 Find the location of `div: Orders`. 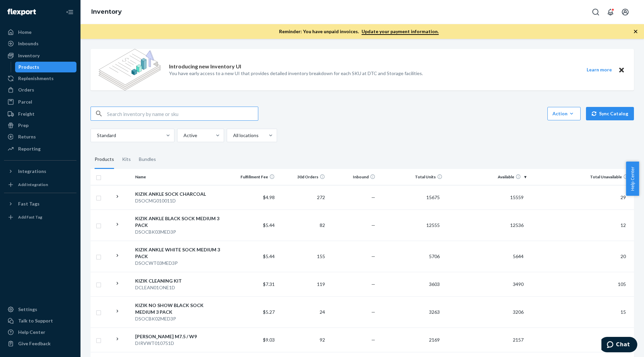

div: Orders is located at coordinates (26, 90).